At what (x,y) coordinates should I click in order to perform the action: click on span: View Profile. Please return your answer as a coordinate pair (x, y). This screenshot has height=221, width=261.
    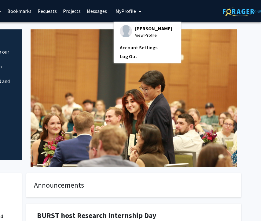
    Looking at the image, I should click on (154, 35).